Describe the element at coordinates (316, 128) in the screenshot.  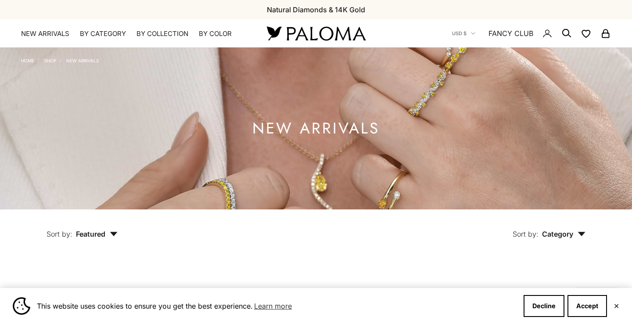
I see `h1: NEW ARRIVALS` at that location.